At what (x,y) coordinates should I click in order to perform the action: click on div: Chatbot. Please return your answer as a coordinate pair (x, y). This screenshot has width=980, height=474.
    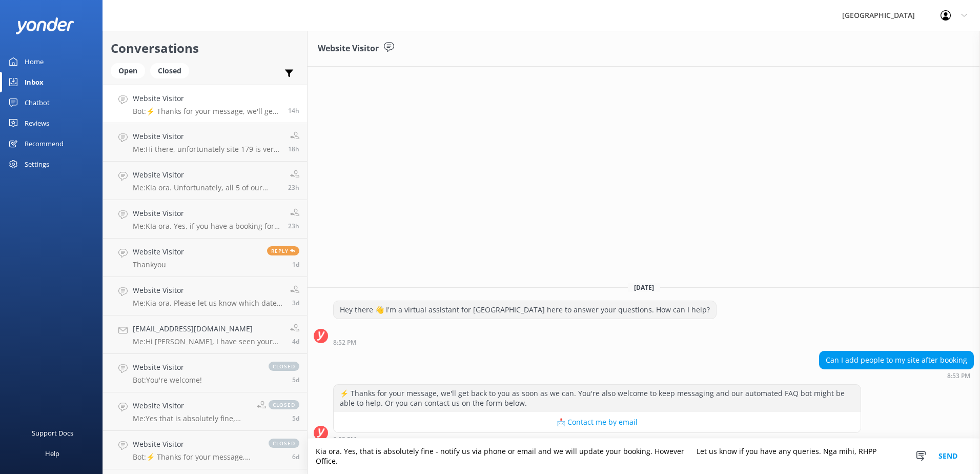
    Looking at the image, I should click on (37, 102).